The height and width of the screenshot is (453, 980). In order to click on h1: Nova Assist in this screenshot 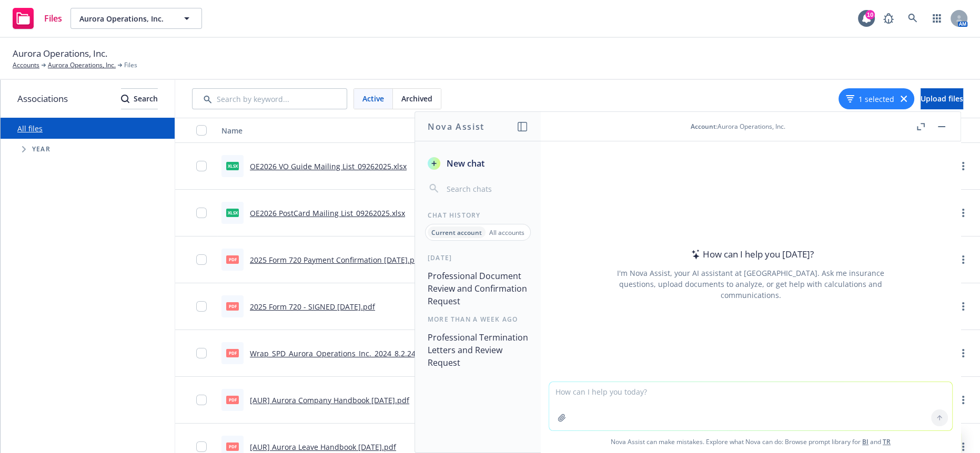, I will do `click(456, 127)`.